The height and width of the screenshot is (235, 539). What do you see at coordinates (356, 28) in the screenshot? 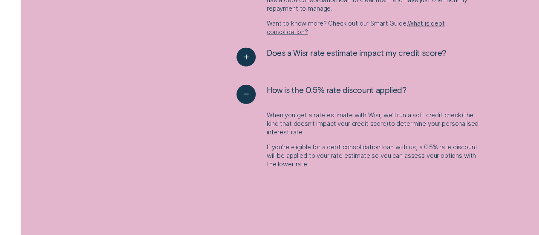
I see `a: What is debt consolidation?` at bounding box center [356, 28].